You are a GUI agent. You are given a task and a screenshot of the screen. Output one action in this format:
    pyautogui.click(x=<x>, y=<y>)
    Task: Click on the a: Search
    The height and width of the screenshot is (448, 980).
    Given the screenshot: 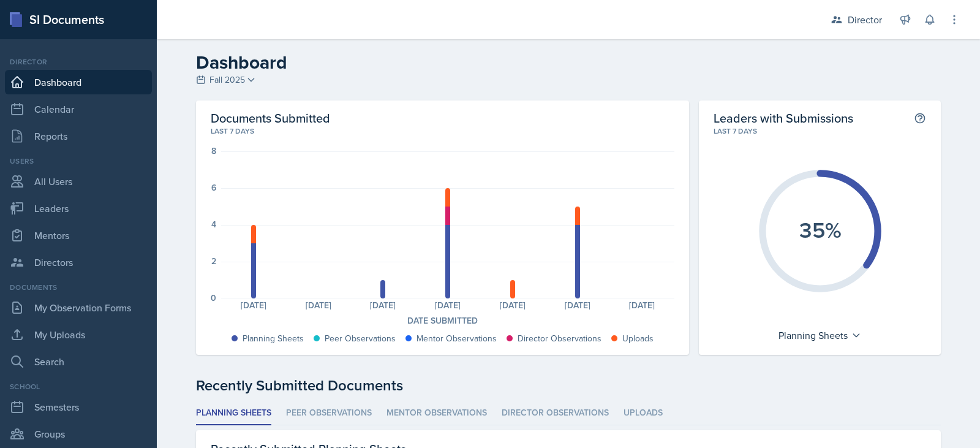 What is the action you would take?
    pyautogui.click(x=78, y=362)
    